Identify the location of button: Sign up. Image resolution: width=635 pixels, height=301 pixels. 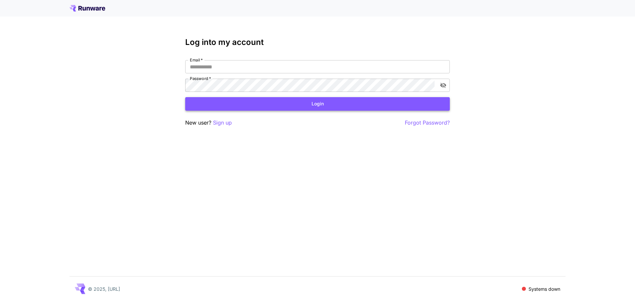
(222, 123).